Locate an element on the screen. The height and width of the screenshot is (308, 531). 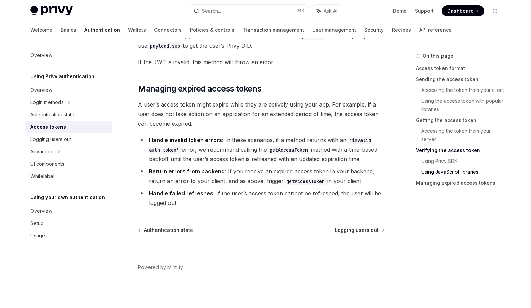
h5: Using your own authentication is located at coordinates (68, 197).